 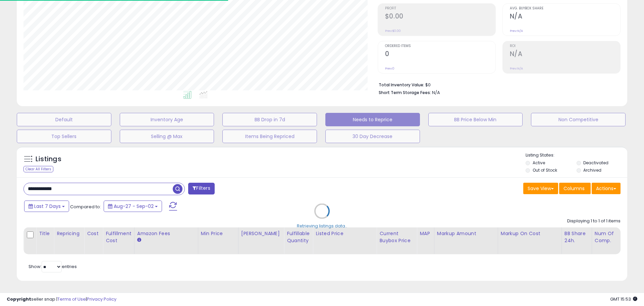 What do you see at coordinates (270, 120) in the screenshot?
I see `button: BB Drop in 7d` at bounding box center [270, 120].